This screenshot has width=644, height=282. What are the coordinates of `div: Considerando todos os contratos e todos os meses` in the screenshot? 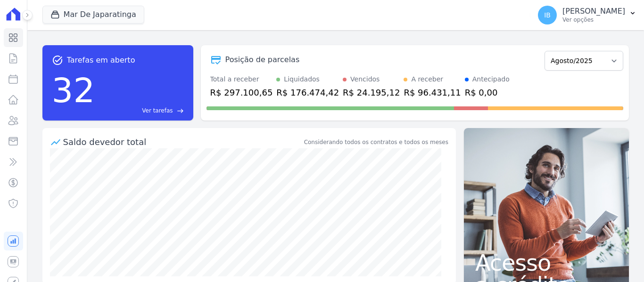 It's located at (376, 142).